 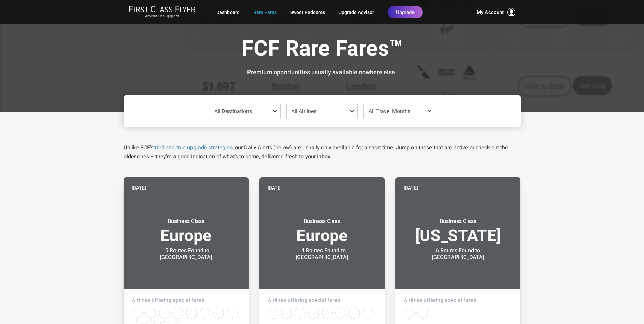 What do you see at coordinates (389, 111) in the screenshot?
I see `span: All Travel Months` at bounding box center [389, 111].